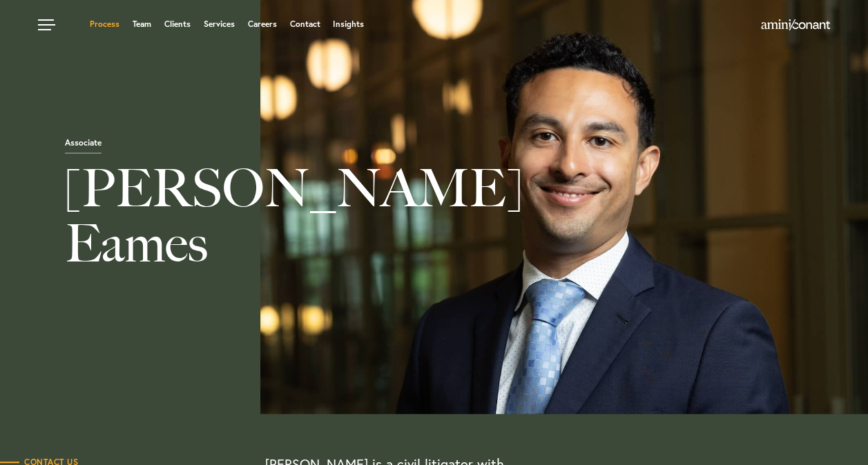 The image size is (868, 465). What do you see at coordinates (177, 25) in the screenshot?
I see `a: Clients` at bounding box center [177, 25].